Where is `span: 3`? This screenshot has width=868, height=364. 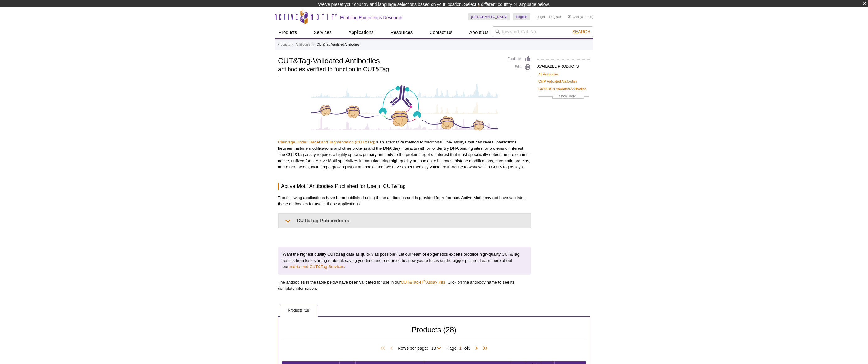 span: 3 is located at coordinates (469, 348).